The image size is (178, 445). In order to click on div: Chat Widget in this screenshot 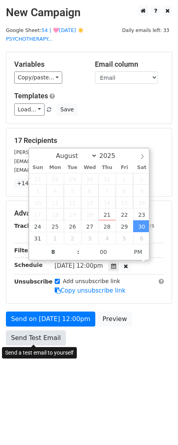, I will do `click(159, 426)`.